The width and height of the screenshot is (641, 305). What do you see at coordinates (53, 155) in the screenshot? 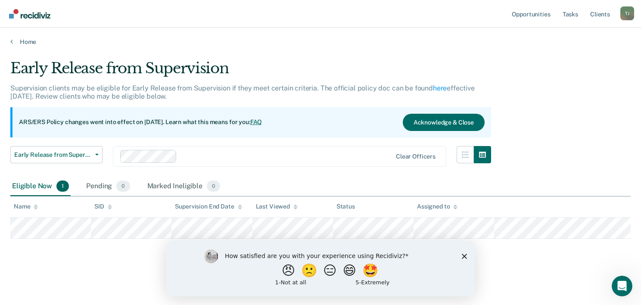
I see `span: Early Release from Supervision` at bounding box center [53, 155].